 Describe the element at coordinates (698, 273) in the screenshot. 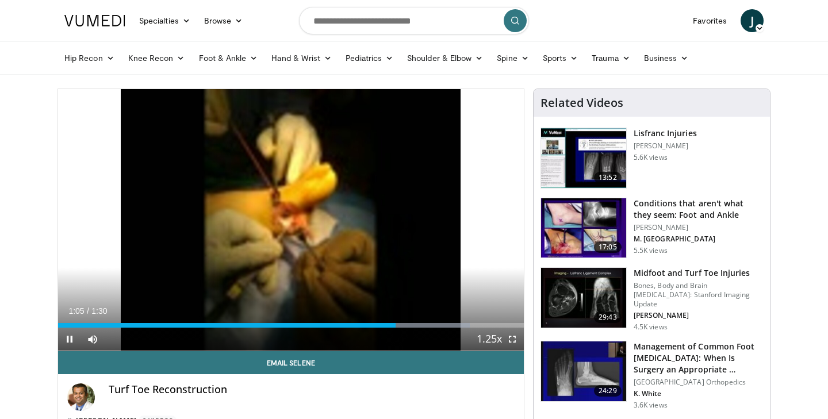

I see `h3: Midfoot and Turf Toe Injuries` at that location.